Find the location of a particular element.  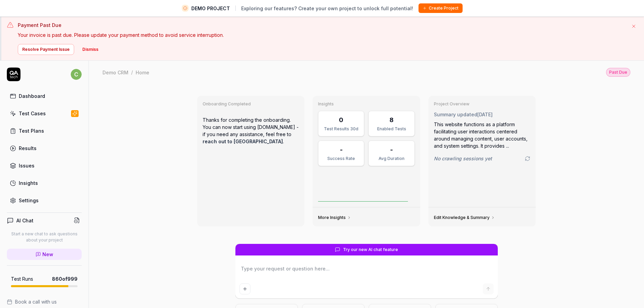

a: Past Due is located at coordinates (618, 72).